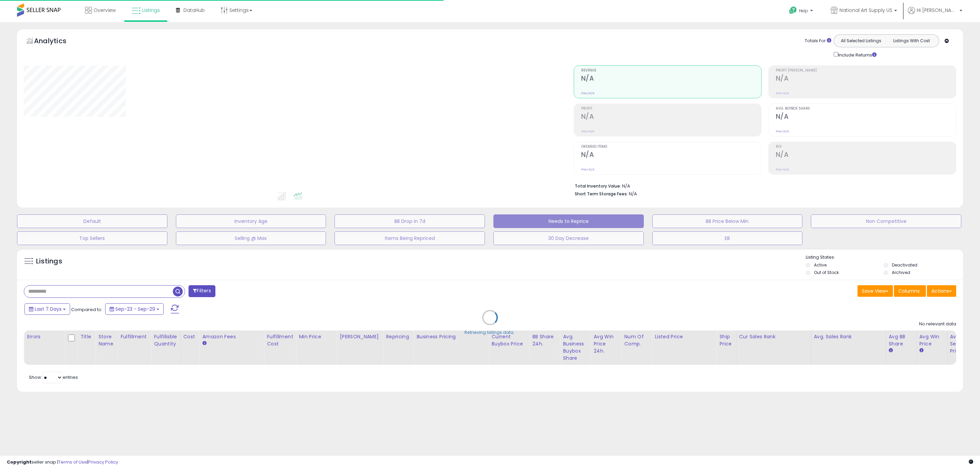 This screenshot has width=980, height=469. I want to click on span: Profit, so click(671, 109).